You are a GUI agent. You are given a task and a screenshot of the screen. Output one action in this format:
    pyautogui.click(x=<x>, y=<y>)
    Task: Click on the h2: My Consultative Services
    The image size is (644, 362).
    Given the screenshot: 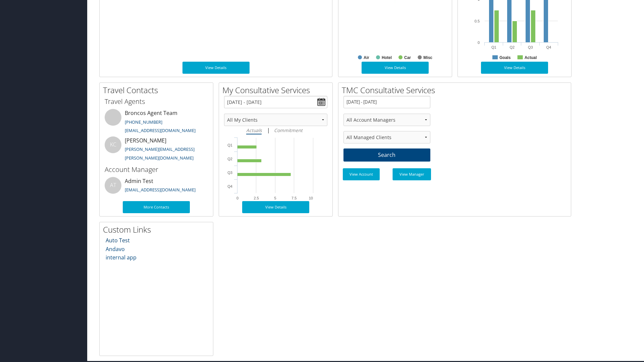 What is the action you would take?
    pyautogui.click(x=278, y=90)
    